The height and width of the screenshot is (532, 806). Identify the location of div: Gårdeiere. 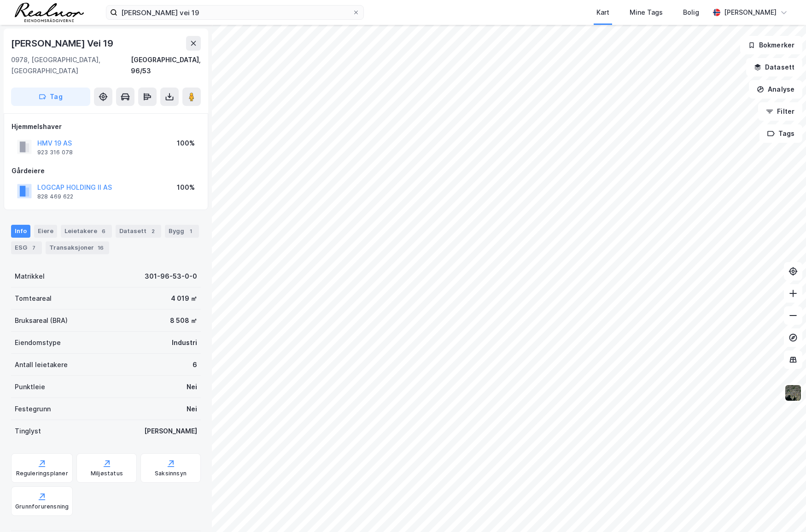
(106, 171).